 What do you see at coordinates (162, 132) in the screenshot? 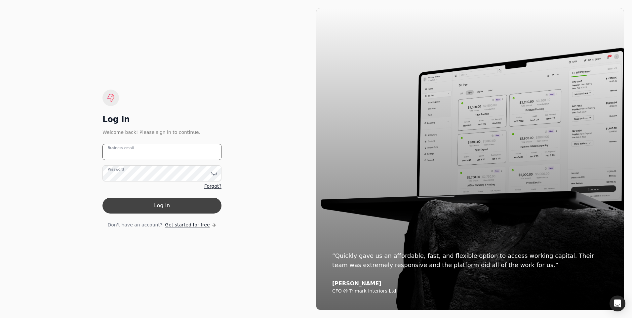
I see `div: Welcome back! Please sign in to continue.` at bounding box center [162, 132].